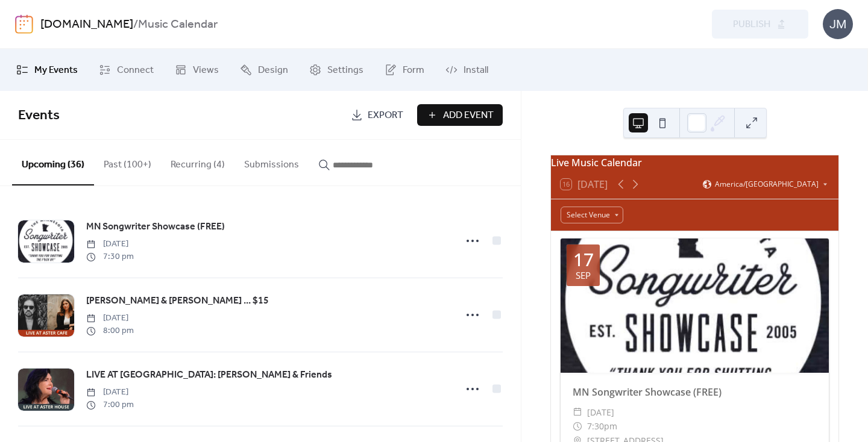 The width and height of the screenshot is (868, 442). Describe the element at coordinates (264, 70) in the screenshot. I see `a: Design` at that location.